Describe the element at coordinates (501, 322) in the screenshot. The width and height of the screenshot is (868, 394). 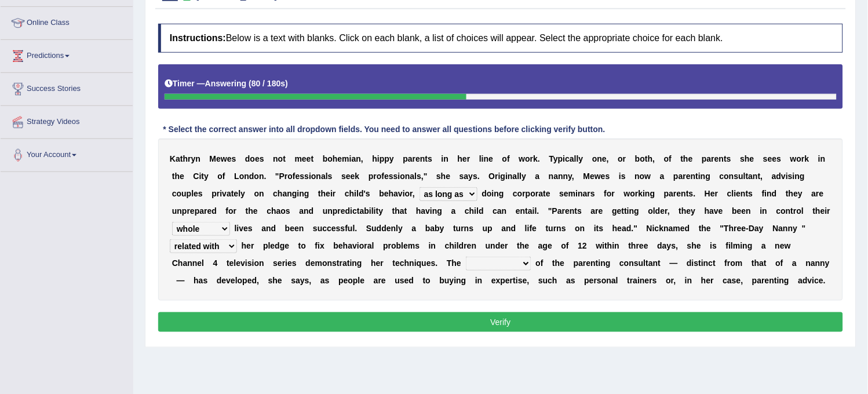
I see `button: Verify` at that location.